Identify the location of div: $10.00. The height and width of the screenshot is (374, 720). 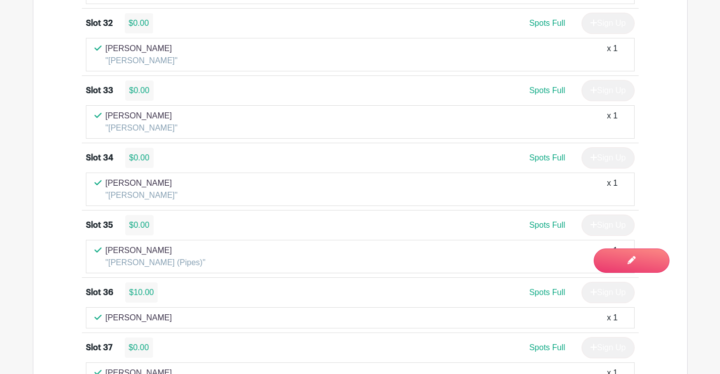
(142, 292).